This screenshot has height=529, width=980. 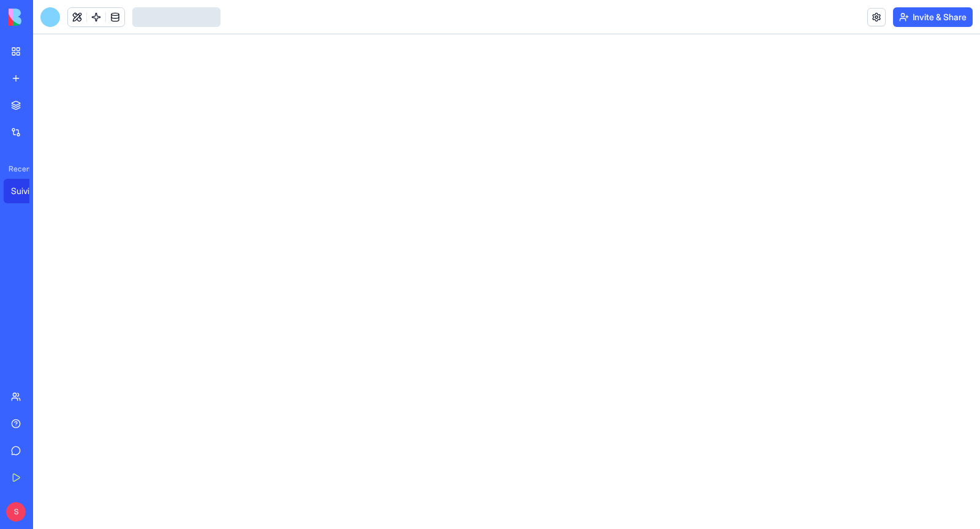 I want to click on div: Suivi Interventions Artisans, so click(x=28, y=191).